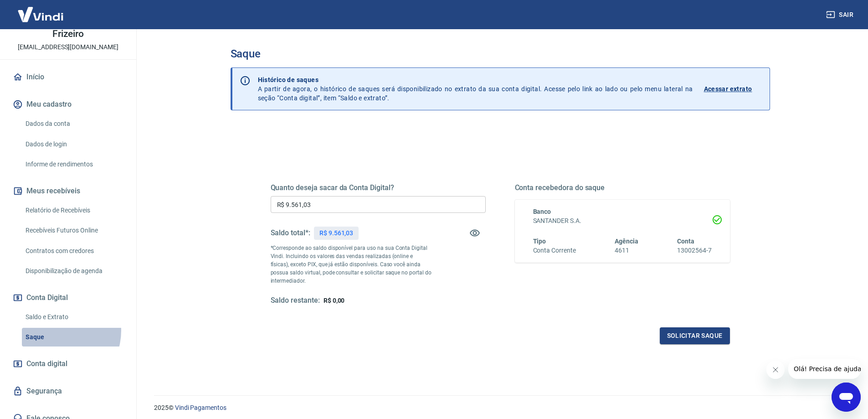 The image size is (868, 419). Describe the element at coordinates (841, 15) in the screenshot. I see `button: Sair` at that location.